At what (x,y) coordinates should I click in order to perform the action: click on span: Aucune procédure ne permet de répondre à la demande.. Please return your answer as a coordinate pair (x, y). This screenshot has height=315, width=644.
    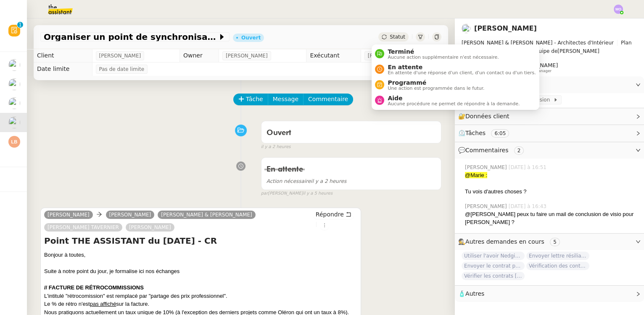
    Looking at the image, I should click on (453, 104).